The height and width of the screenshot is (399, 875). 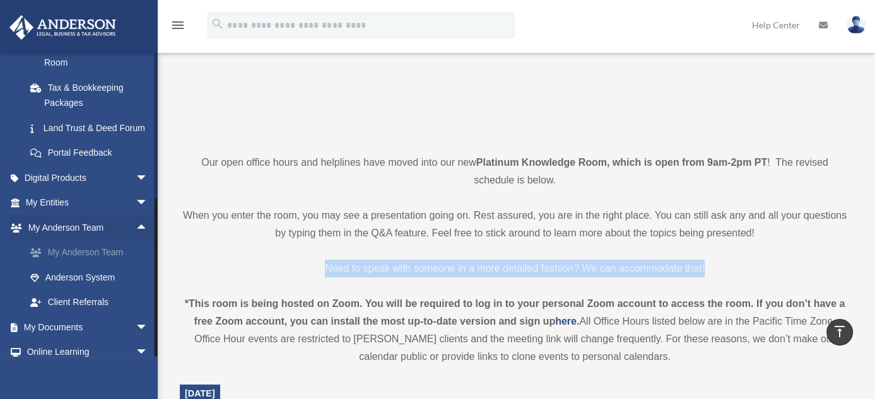 I want to click on a: My Documentsarrow_drop_down, so click(x=88, y=327).